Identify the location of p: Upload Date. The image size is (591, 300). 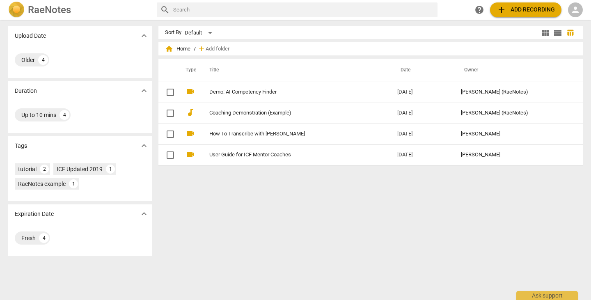
(30, 36).